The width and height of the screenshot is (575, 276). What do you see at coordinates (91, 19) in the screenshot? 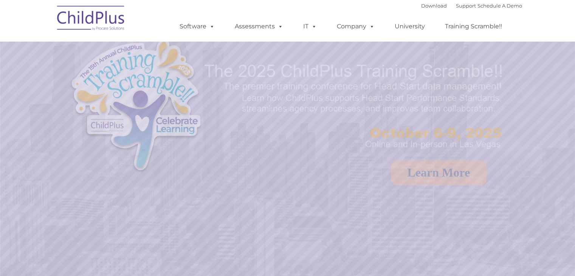
I see `img: ChildPlus by Procare Solutions` at bounding box center [91, 19].